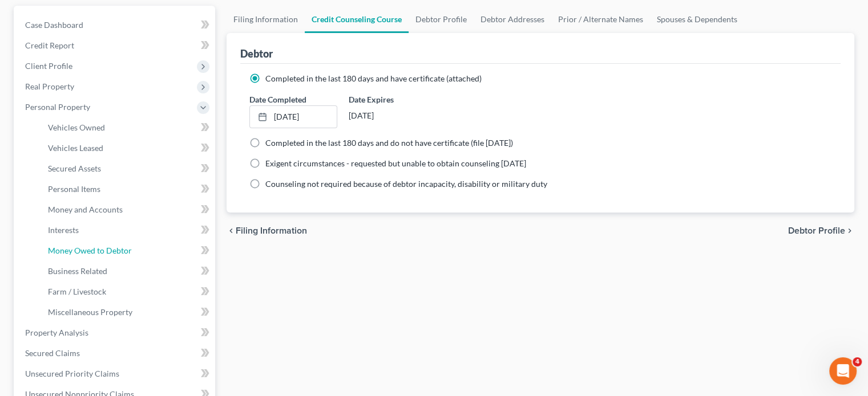 The height and width of the screenshot is (396, 868). Describe the element at coordinates (48, 66) in the screenshot. I see `span: Client Profile` at that location.